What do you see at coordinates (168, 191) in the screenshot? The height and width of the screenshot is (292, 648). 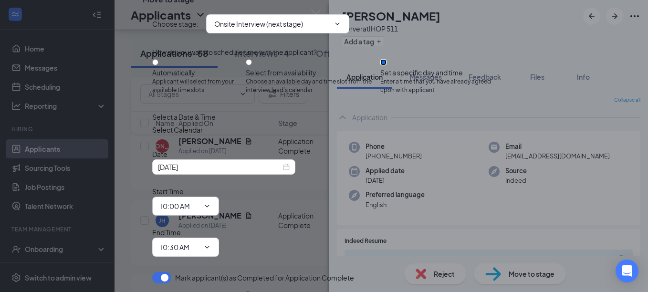 I see `span: Start Time` at bounding box center [168, 191].